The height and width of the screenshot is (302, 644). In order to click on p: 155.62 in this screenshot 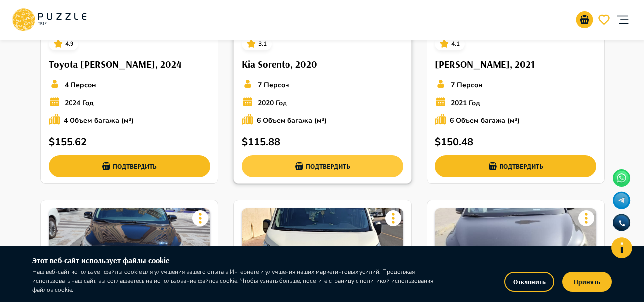, I will do `click(70, 142)`.